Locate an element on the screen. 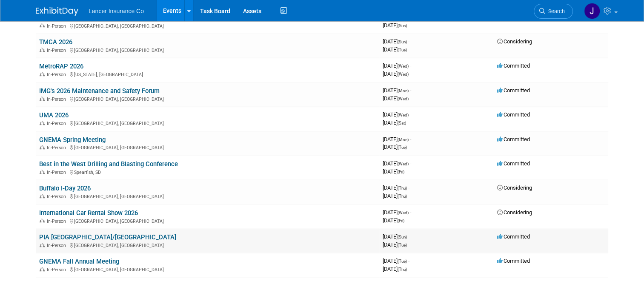  a: GNEMA Spring Meeting is located at coordinates (73, 140).